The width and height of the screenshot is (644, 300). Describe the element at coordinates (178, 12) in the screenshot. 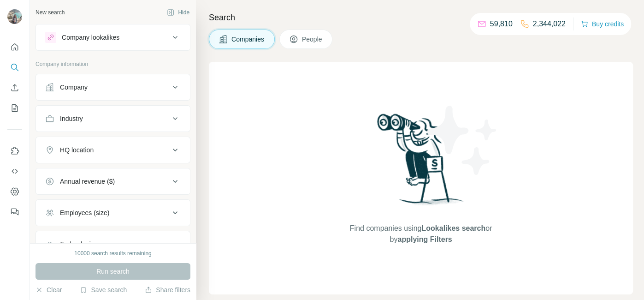

I see `button: Hide` at that location.